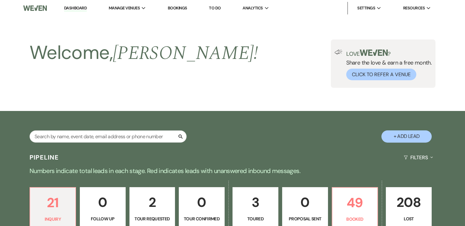 The height and width of the screenshot is (226, 465). I want to click on span: Analytics, so click(253, 8).